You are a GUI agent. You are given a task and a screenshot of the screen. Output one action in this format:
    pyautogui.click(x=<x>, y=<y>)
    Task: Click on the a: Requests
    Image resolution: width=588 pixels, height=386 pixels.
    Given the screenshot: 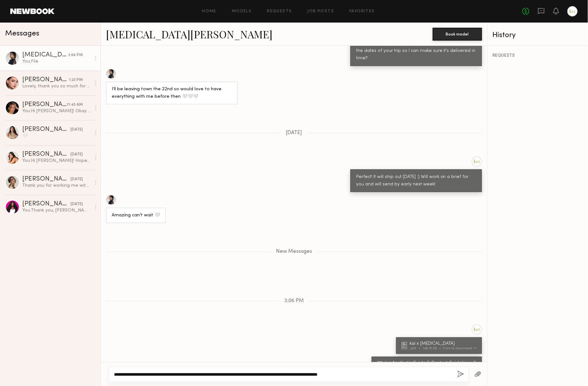 What is the action you would take?
    pyautogui.click(x=280, y=11)
    